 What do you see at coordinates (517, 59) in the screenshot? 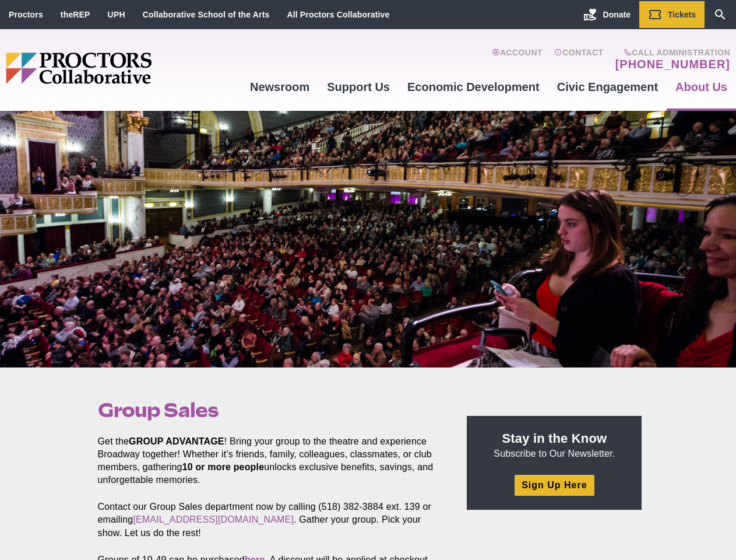
I see `a: Account` at bounding box center [517, 59].